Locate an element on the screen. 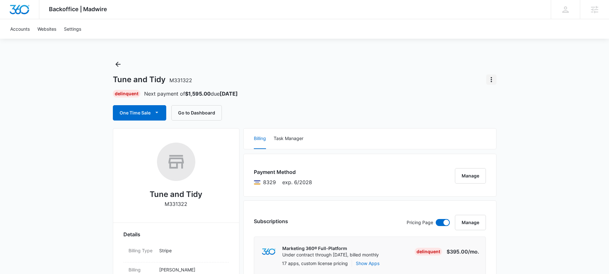 This screenshot has width=609, height=274. div: v 4.0.25 is located at coordinates (25, 13).